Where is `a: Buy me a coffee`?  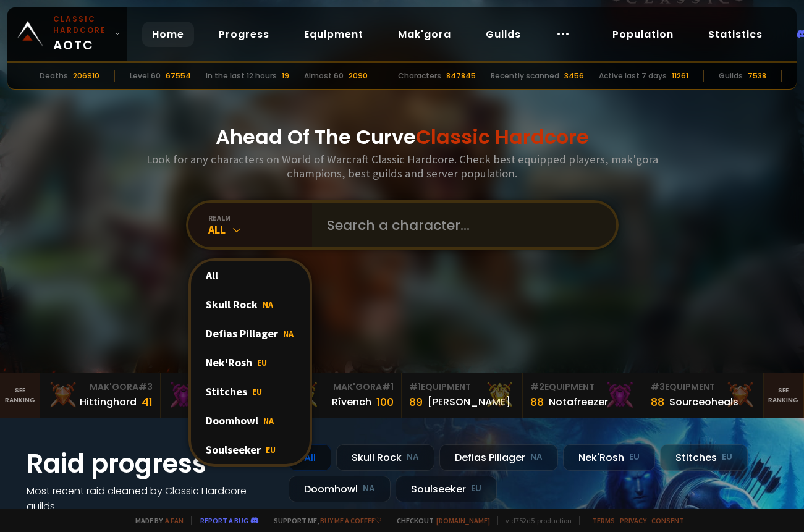 a: Buy me a coffee is located at coordinates (351, 521).